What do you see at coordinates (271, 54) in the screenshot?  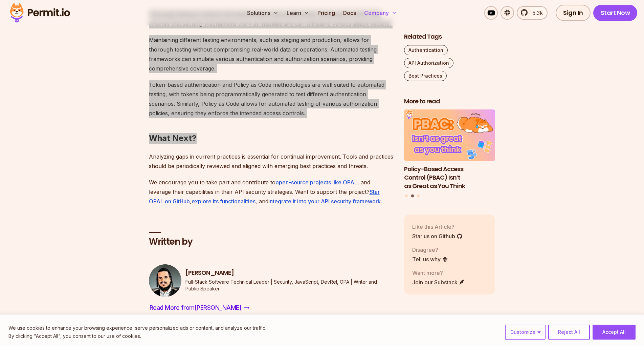 I see `p: Maintaining different testing environments, such as staging and production, allows for thorough t...` at bounding box center [271, 54].